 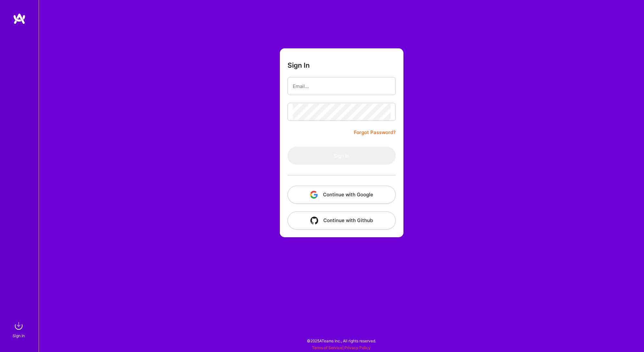 I want to click on a: Terms of Service, so click(x=327, y=347).